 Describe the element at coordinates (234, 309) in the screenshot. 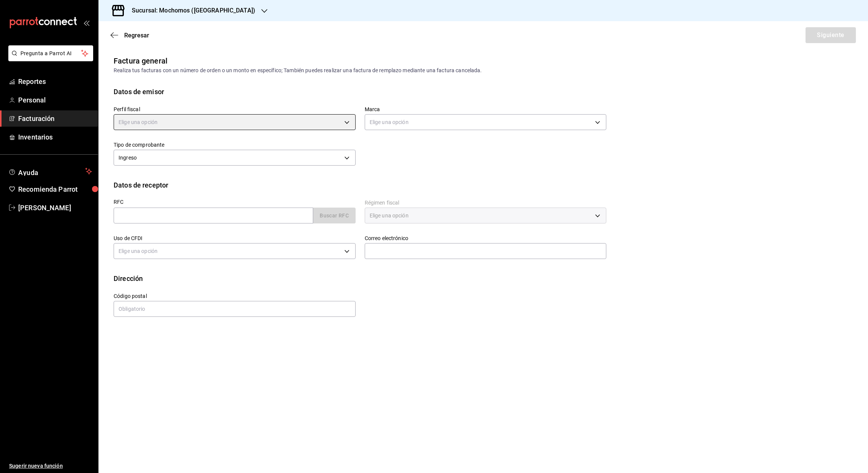

I see `input: Obligatorio` at that location.